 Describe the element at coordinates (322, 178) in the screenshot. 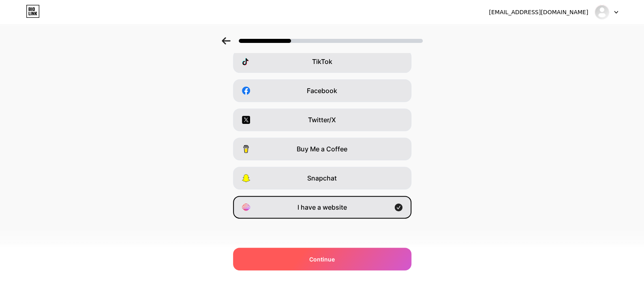

I see `span: Snapchat` at that location.